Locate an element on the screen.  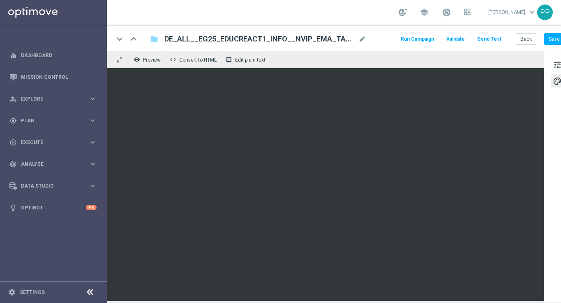
button: equalizer Dashboard is located at coordinates (53, 55).